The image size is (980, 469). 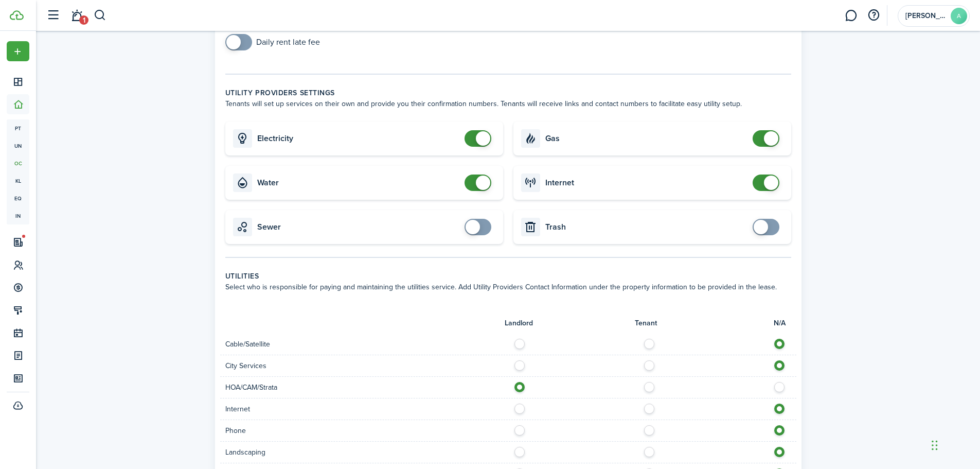 I want to click on card-title: Water, so click(x=358, y=183).